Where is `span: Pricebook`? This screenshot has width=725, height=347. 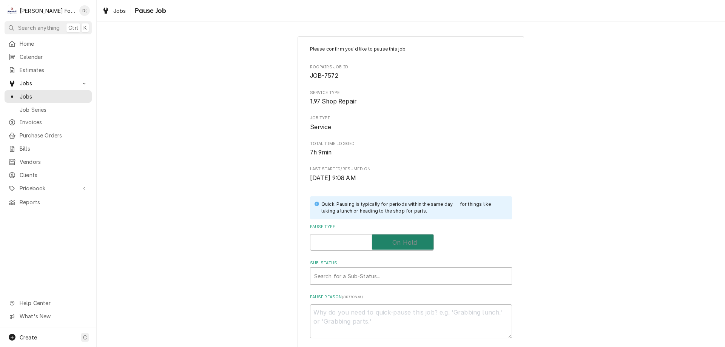 span: Pricebook is located at coordinates (48, 188).